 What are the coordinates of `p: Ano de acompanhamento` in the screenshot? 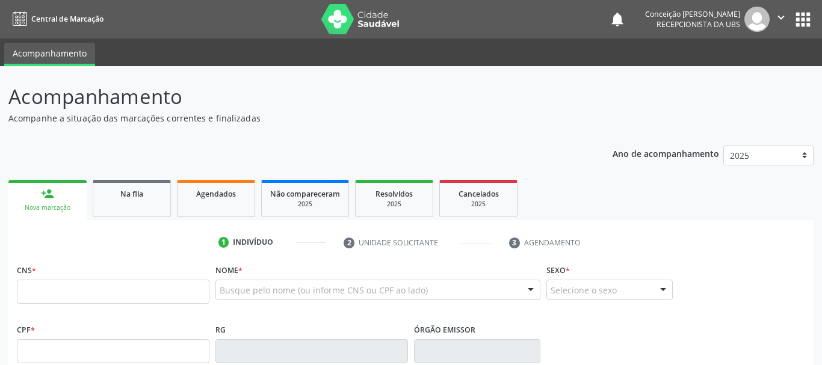 It's located at (666, 153).